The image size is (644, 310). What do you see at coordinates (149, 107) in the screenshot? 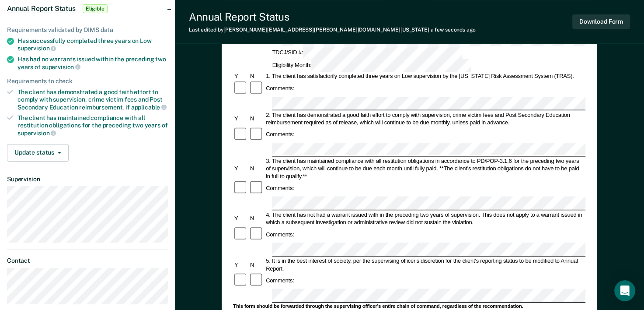
I see `span: applicable` at bounding box center [149, 107].